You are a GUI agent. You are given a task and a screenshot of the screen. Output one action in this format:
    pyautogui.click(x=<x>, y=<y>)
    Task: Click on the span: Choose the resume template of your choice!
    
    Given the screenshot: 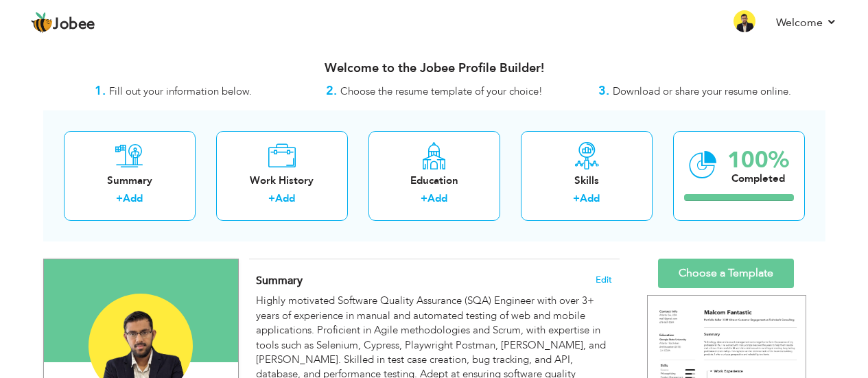 What is the action you would take?
    pyautogui.click(x=441, y=91)
    